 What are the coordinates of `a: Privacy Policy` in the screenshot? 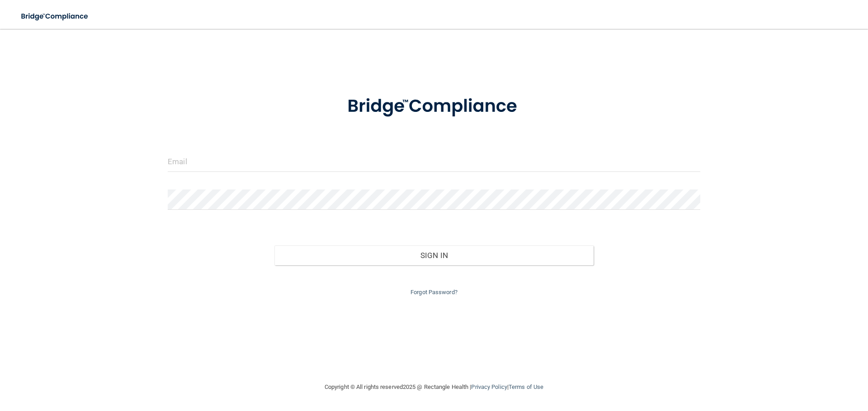 It's located at (489, 387).